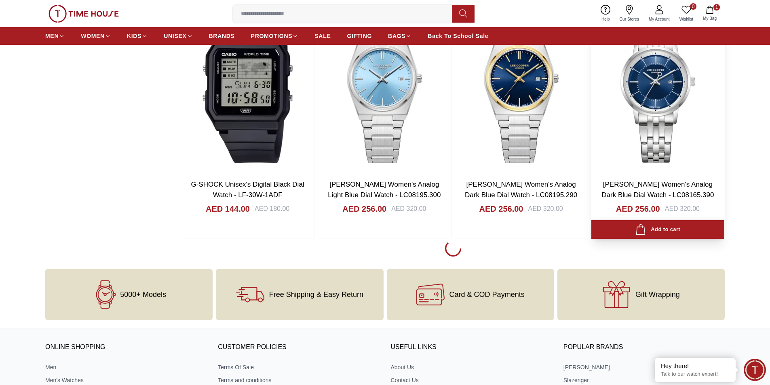  What do you see at coordinates (126, 381) in the screenshot?
I see `a: Men's Watches` at bounding box center [126, 381].